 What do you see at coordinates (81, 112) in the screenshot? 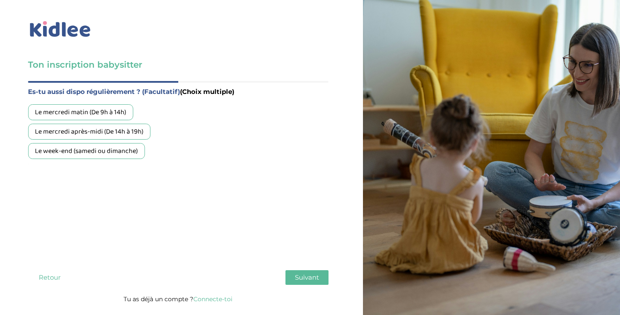
I see `div: Le mercredi matin (De 9h à 14h)` at bounding box center [81, 112].